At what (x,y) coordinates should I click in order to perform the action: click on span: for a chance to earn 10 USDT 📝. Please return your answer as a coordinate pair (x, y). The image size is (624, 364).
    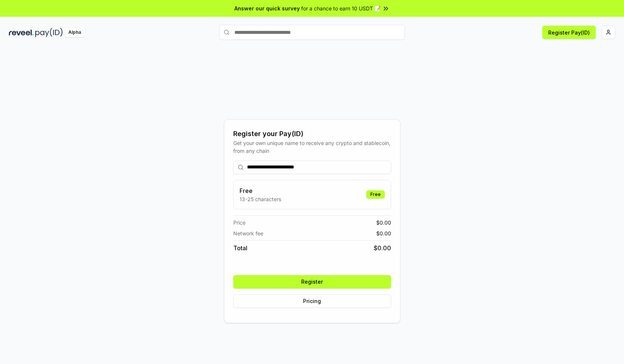
    Looking at the image, I should click on (341, 8).